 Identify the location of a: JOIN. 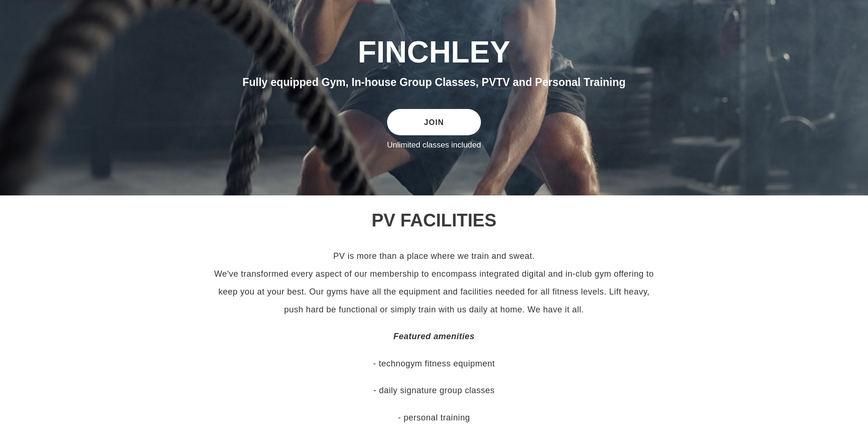
(434, 122).